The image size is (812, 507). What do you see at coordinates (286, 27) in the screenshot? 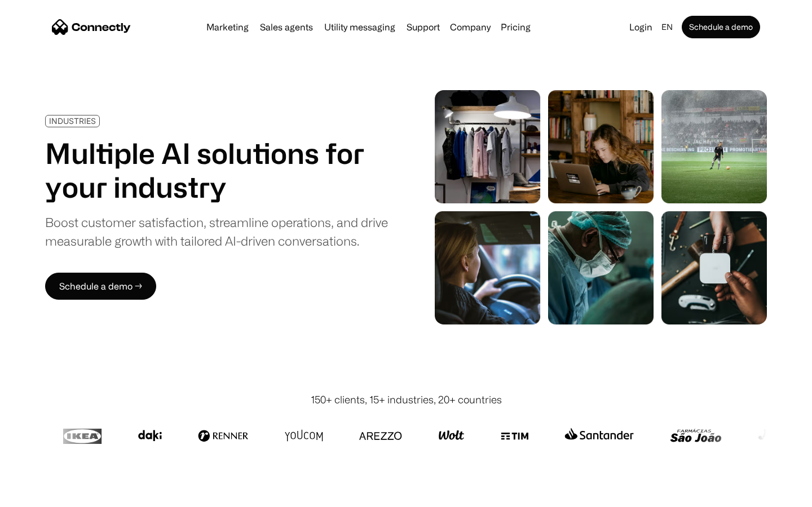
I see `a: Sales agents` at bounding box center [286, 27].